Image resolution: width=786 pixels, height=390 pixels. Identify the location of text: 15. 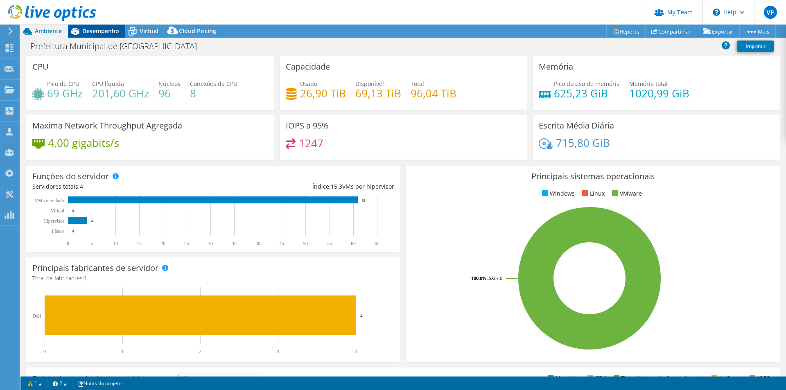
(139, 243).